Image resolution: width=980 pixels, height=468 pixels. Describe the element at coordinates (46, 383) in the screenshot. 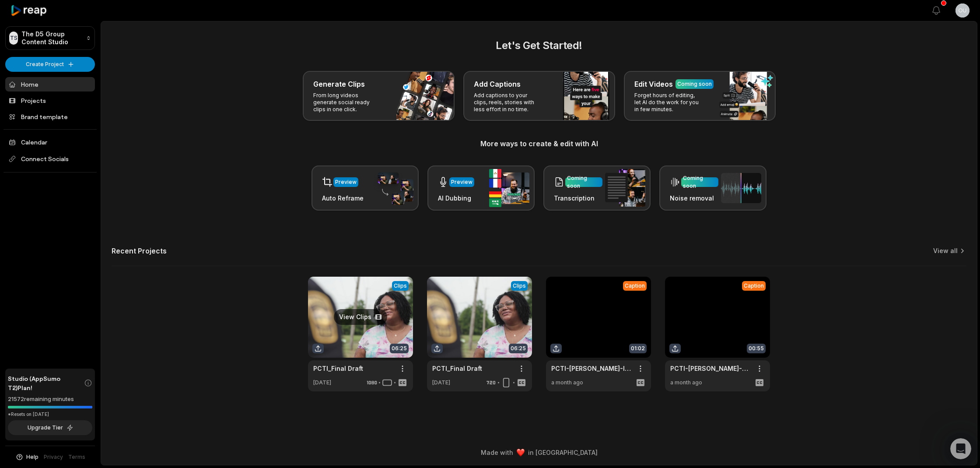

I see `span: Studio (AppSumo T2) Plan!` at that location.